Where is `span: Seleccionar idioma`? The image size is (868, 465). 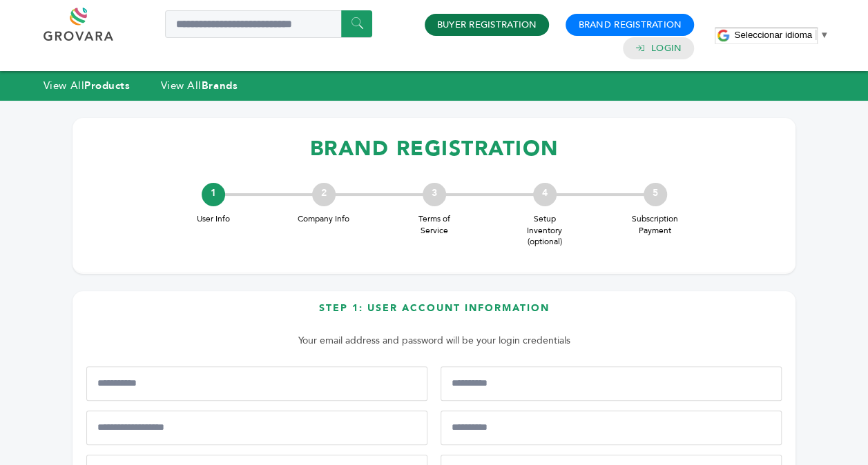 span: Seleccionar idioma is located at coordinates (773, 35).